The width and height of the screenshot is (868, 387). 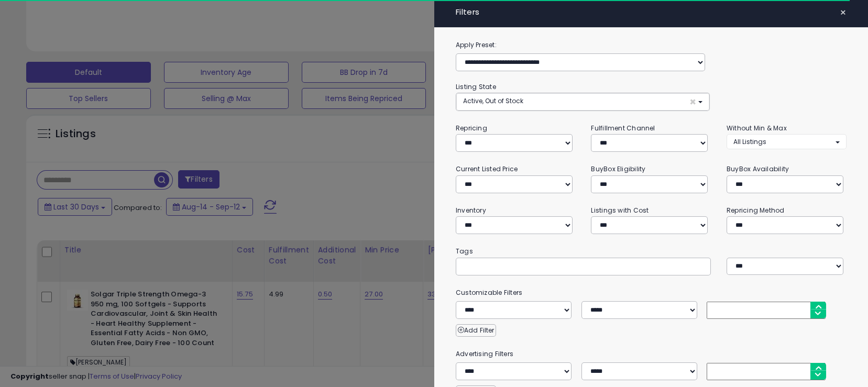 I want to click on small: Fulfillment Channel, so click(x=623, y=128).